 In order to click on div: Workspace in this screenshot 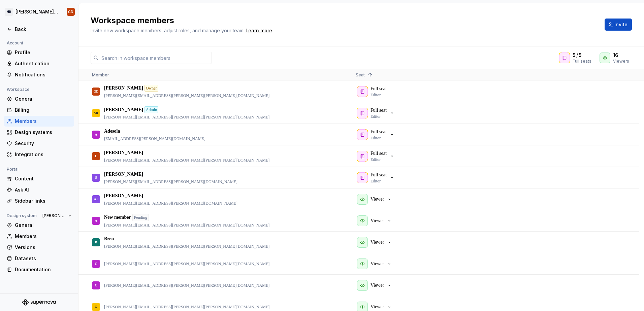, I will do `click(18, 89)`.